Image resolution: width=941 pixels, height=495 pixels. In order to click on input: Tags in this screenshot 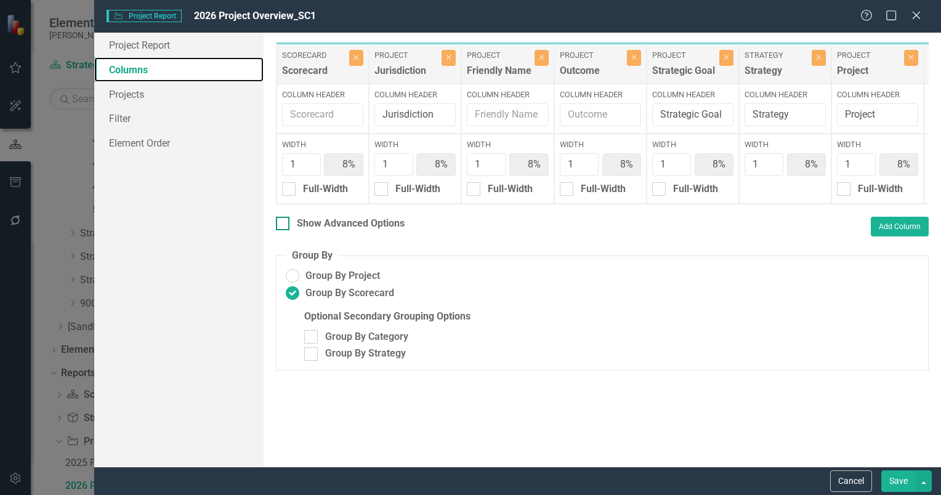, I will do `click(693, 115)`.